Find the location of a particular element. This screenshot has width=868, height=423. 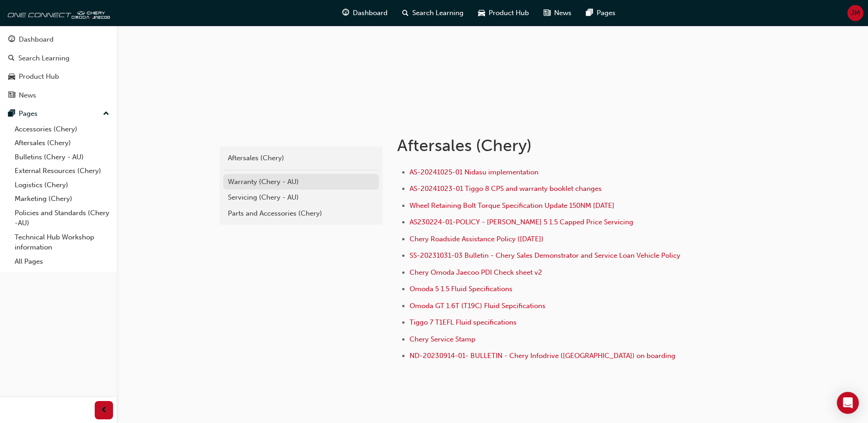

a: Chery Omoda Jaecoo PDI Check sheet v2 is located at coordinates (476, 272).